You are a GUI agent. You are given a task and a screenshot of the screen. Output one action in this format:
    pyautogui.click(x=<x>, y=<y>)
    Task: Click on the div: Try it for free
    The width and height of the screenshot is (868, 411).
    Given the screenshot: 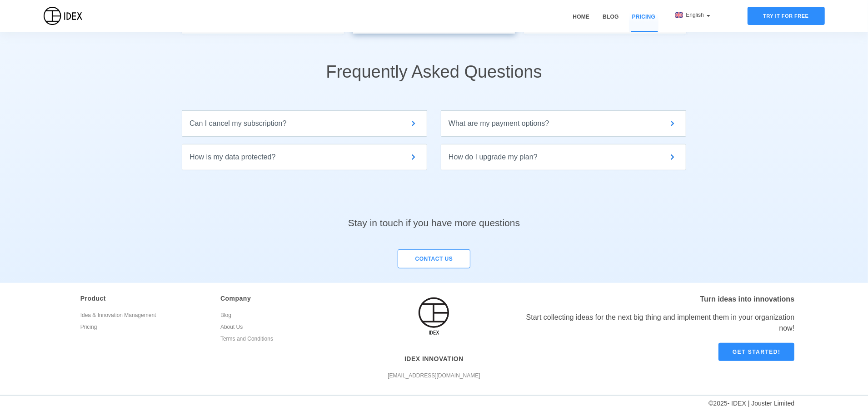 What is the action you would take?
    pyautogui.click(x=786, y=16)
    